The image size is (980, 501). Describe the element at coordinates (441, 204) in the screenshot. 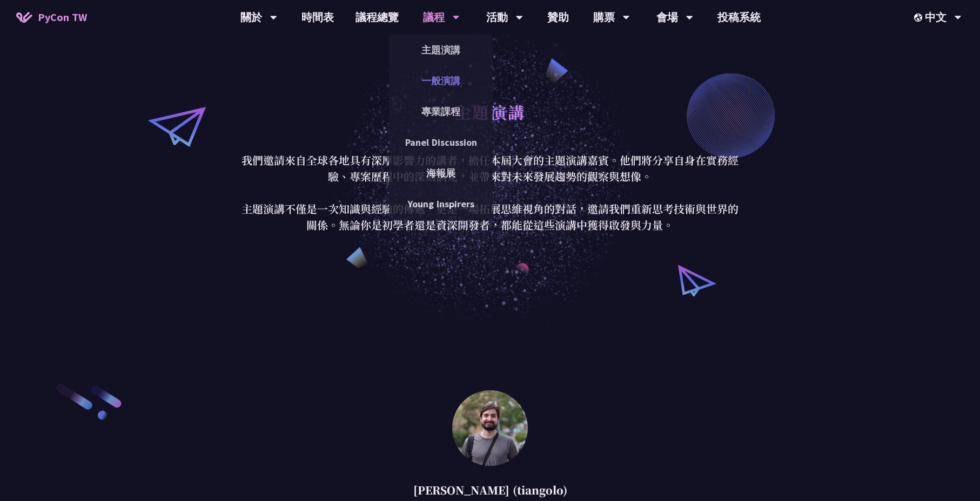

I see `a: Young Inspirers` at that location.